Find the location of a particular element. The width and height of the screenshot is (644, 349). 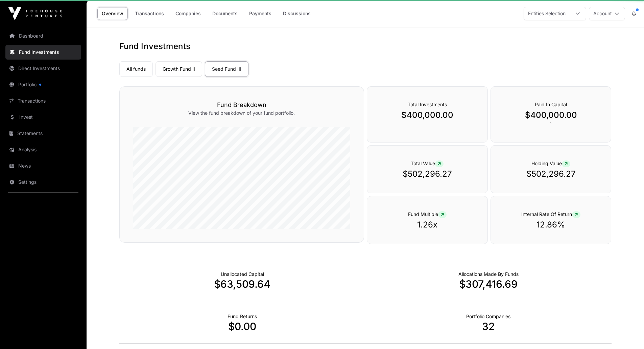

a: News is located at coordinates (43, 166).